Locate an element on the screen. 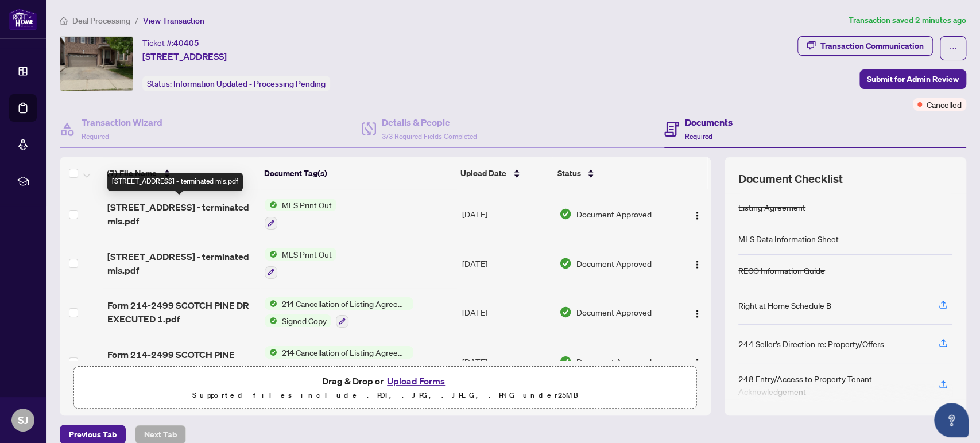 The width and height of the screenshot is (980, 443). span: Information Updated - Processing Pending is located at coordinates (249, 84).